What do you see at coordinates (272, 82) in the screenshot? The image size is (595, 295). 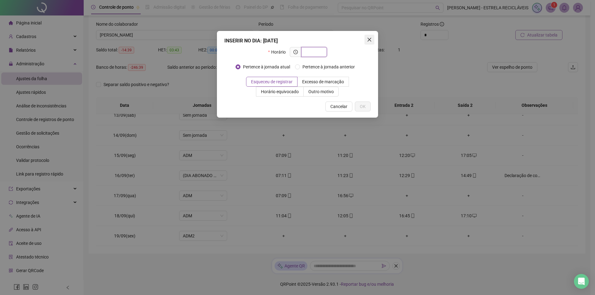 I see `span: Esqueceu de registrar` at bounding box center [272, 82].